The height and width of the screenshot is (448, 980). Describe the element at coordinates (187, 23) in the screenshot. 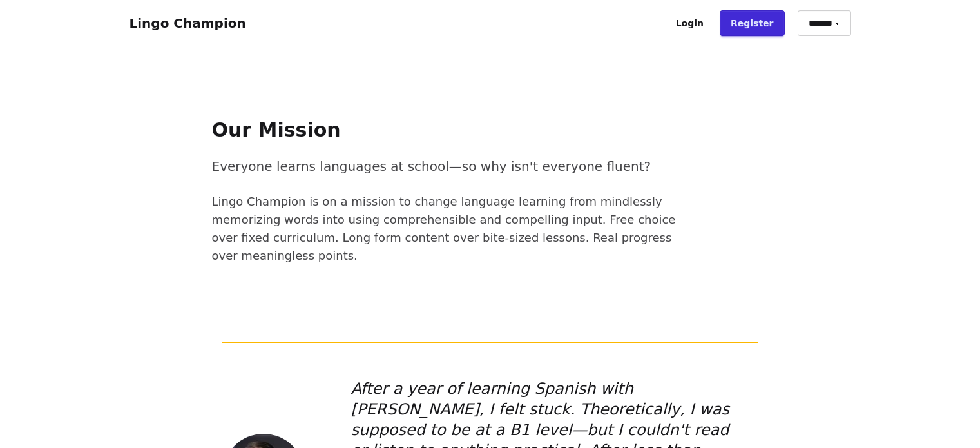

I see `a: Lingo Champion` at that location.